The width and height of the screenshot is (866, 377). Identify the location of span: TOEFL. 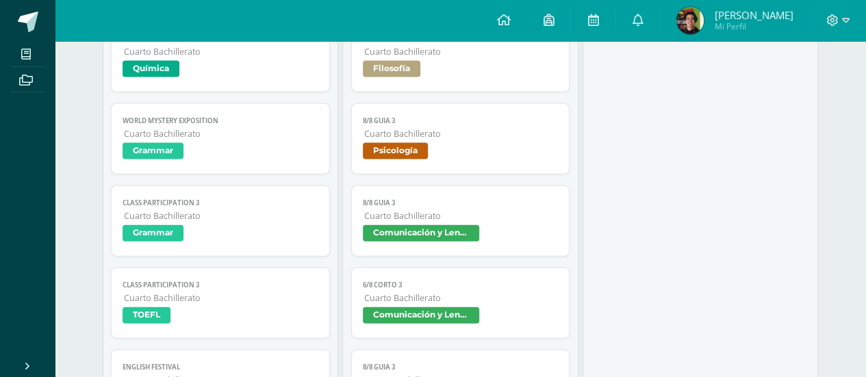
(146, 316).